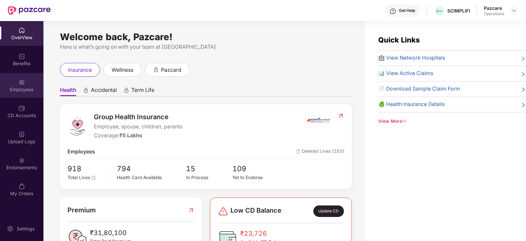 The image size is (526, 241). Describe the element at coordinates (223, 211) in the screenshot. I see `img: svg+xml;base64,PHN2ZyBpZD0iRGFuZ2VyLTMyeDMyIiB4bWxucz0iaHR0cDovL3d3dy53My5vcmcvMjAwMC9zdmciIHdpZH...` at that location.